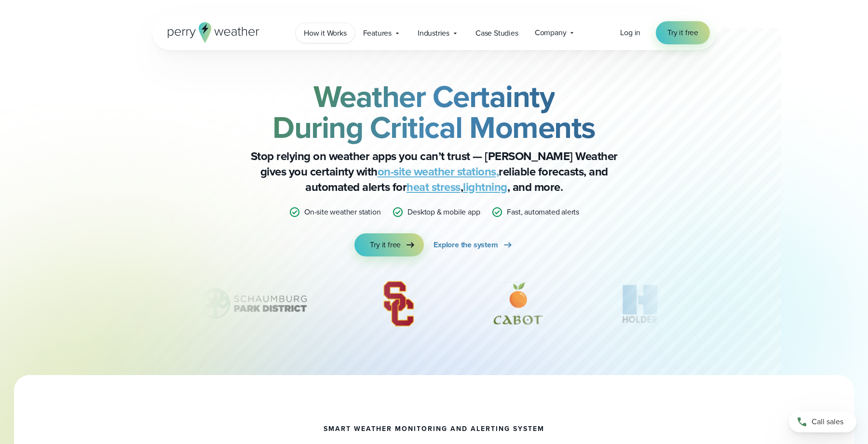  What do you see at coordinates (254, 304) in the screenshot?
I see `img: Schaumburg-Park-District-1.svg` at bounding box center [254, 304].